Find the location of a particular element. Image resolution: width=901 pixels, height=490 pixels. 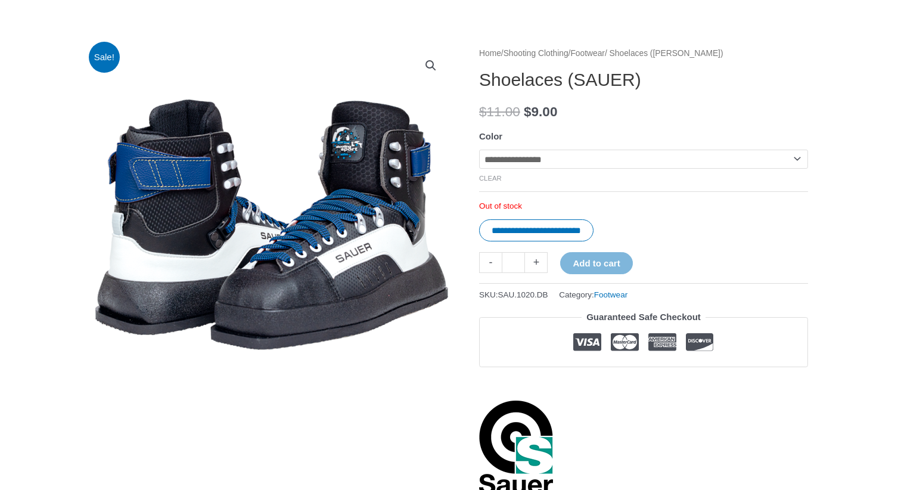

span: SKU: is located at coordinates (514, 294).